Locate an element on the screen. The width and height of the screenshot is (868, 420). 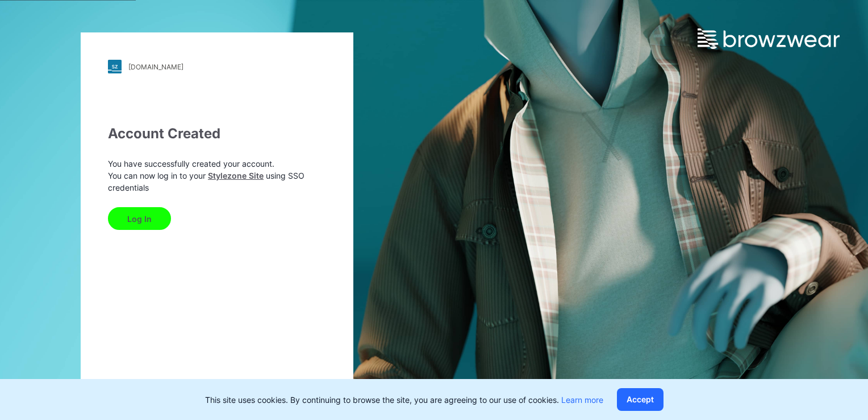
a: Stylezone Site is located at coordinates (236, 175).